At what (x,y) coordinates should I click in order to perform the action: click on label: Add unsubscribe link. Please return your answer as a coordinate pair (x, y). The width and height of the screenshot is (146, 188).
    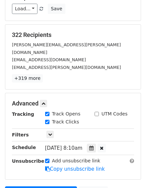
    Looking at the image, I should click on (76, 160).